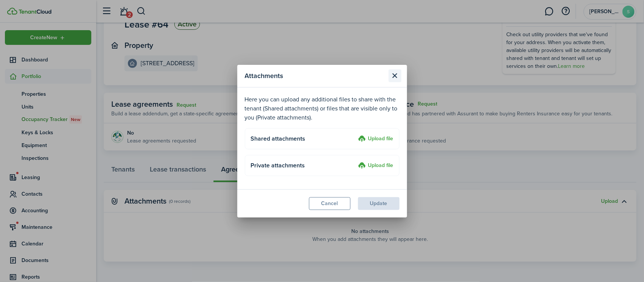  I want to click on h4: Private attachments, so click(303, 165).